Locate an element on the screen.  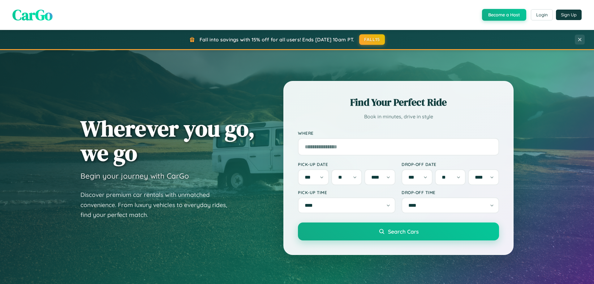
h2: Find Your Perfect Ride is located at coordinates (398, 102).